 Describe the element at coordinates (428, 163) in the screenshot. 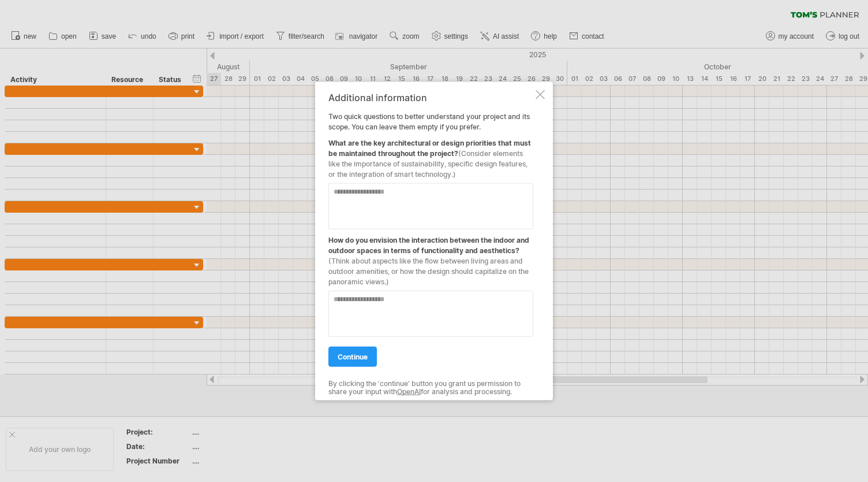

I see `span: (Consider elements like the importance of sustainability, specific design features, or the integr...` at that location.